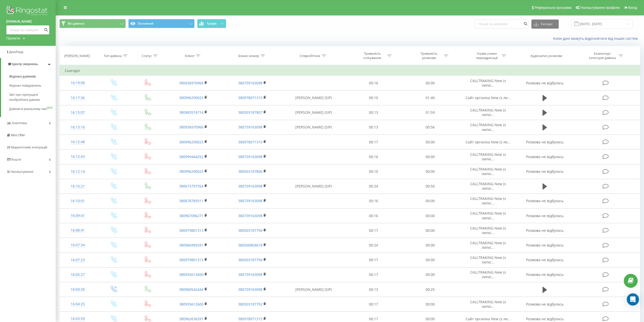  Describe the element at coordinates (310, 56) in the screenshot. I see `div: Співробітник` at that location.